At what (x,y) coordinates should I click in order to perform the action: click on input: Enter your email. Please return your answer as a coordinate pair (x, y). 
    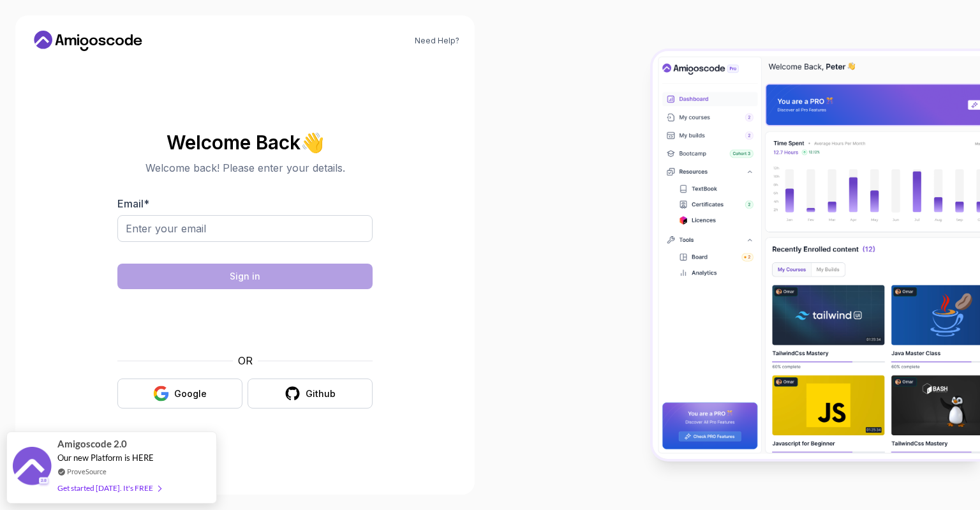
    Looking at the image, I should click on (245, 229).